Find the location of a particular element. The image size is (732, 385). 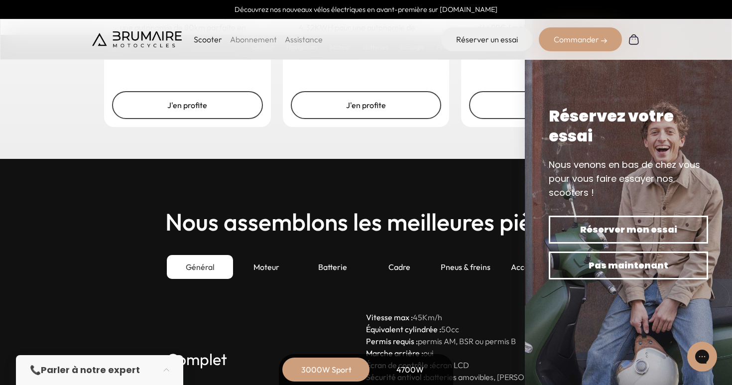

a: Réserver un essai is located at coordinates (487, 39).